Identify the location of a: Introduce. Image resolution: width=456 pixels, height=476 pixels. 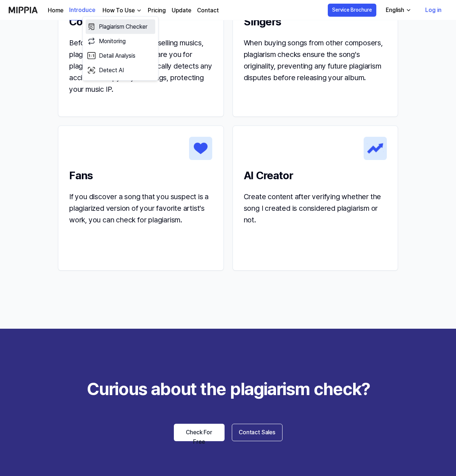
(82, 10).